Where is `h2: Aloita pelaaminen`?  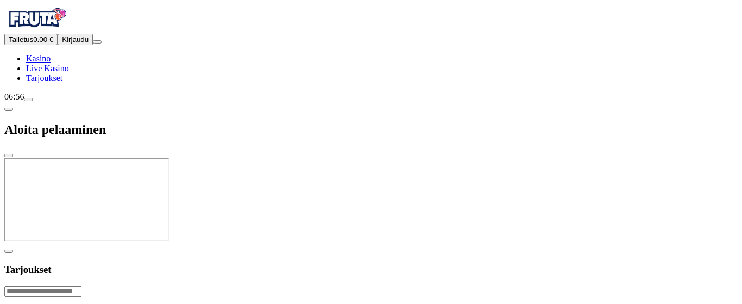
h2: Aloita pelaaminen is located at coordinates (371, 129).